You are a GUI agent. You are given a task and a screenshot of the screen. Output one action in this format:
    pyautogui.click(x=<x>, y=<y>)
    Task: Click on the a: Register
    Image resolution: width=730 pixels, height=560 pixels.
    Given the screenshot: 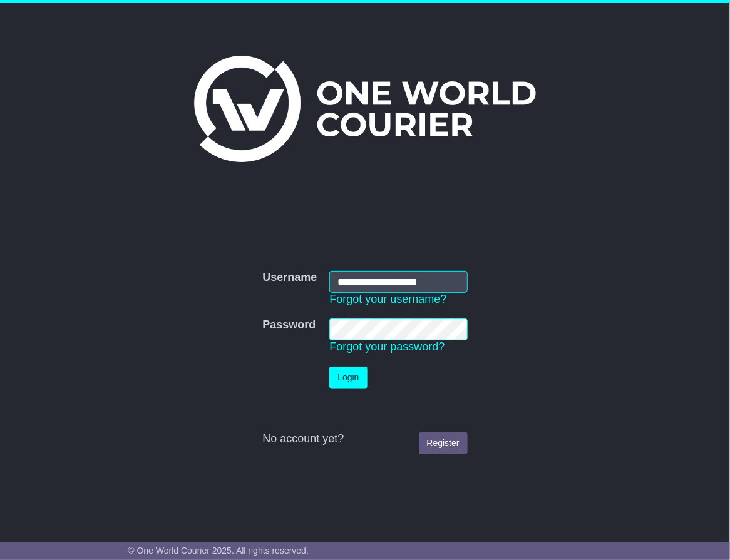 What is the action you would take?
    pyautogui.click(x=443, y=442)
    